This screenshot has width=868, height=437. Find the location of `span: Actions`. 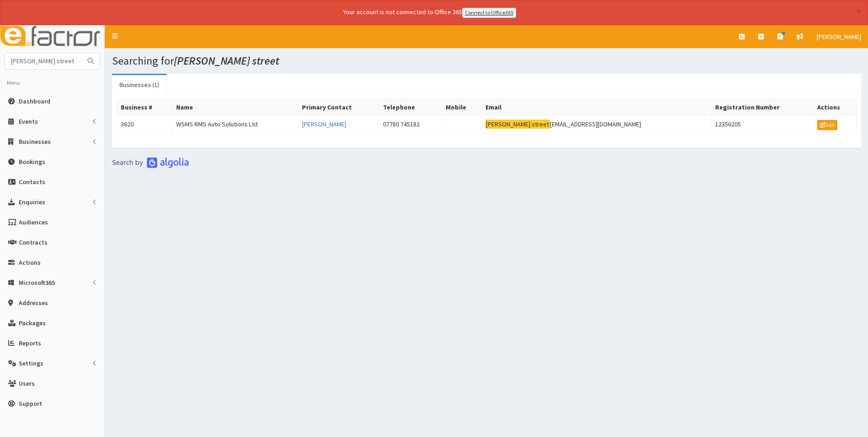

span: Actions is located at coordinates (30, 262).